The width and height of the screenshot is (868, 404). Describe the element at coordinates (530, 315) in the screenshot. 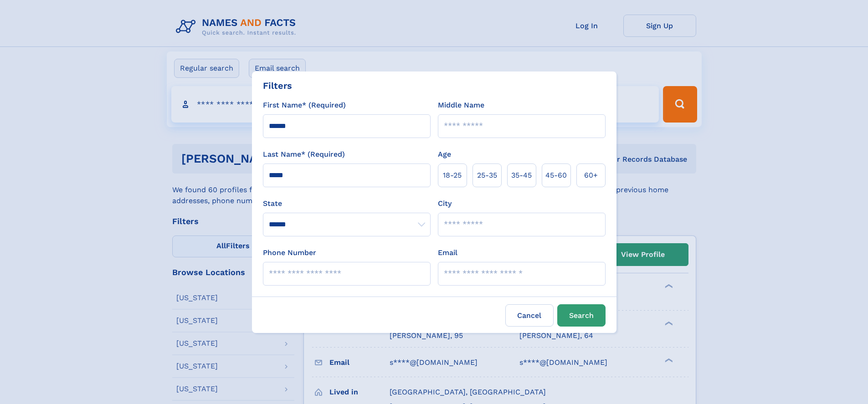

I see `label: Cancel` at that location.